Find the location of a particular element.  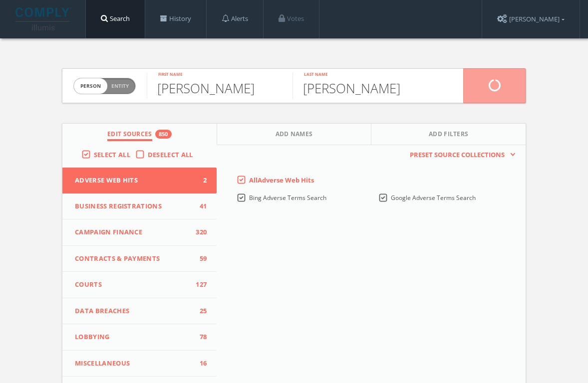

span: 25 is located at coordinates (199, 311).